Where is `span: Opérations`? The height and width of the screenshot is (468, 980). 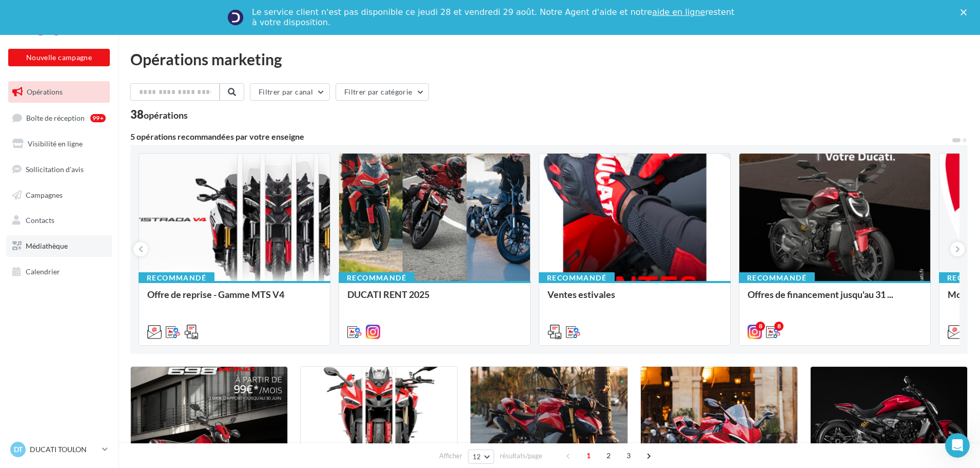 span: Opérations is located at coordinates (44, 91).